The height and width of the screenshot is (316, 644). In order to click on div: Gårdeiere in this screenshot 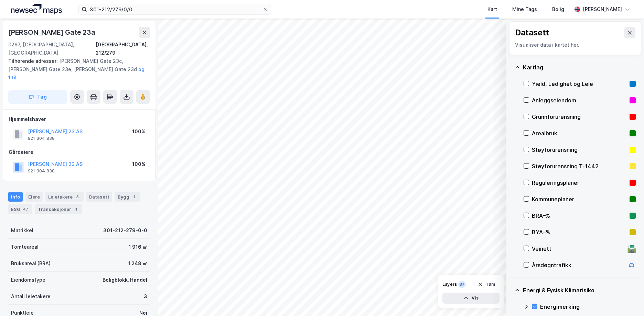, I will do `click(79, 152)`.